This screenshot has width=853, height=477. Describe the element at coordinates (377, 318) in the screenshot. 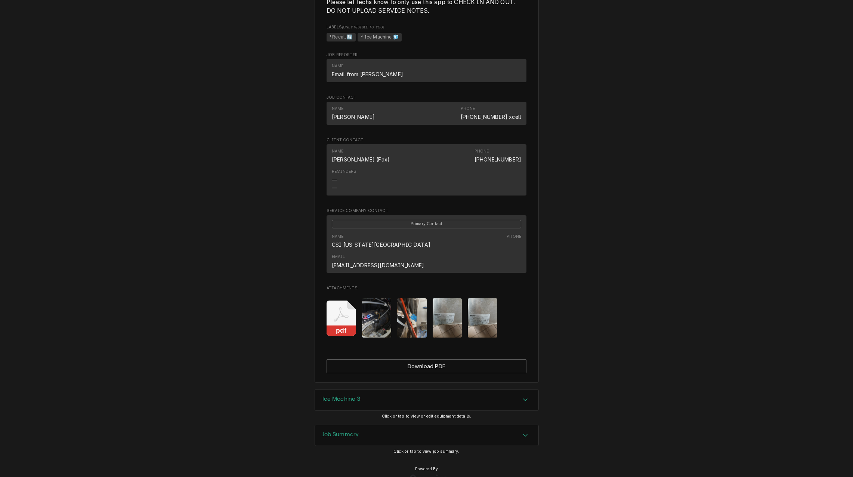

I see `img: q2cGty4SIOUzTxRru1mp` at that location.